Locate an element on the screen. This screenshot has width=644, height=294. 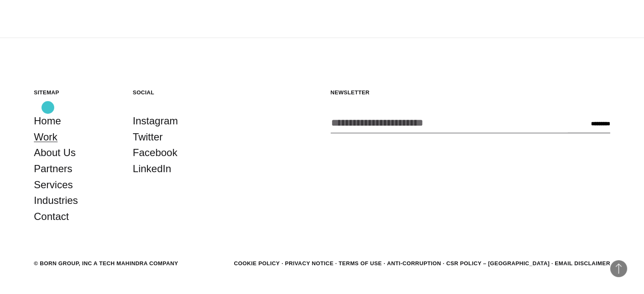
a: Cookie Policy is located at coordinates (256, 263).